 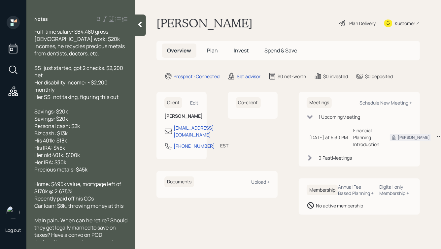 I want to click on div: Prospect · Connected, so click(x=196, y=76).